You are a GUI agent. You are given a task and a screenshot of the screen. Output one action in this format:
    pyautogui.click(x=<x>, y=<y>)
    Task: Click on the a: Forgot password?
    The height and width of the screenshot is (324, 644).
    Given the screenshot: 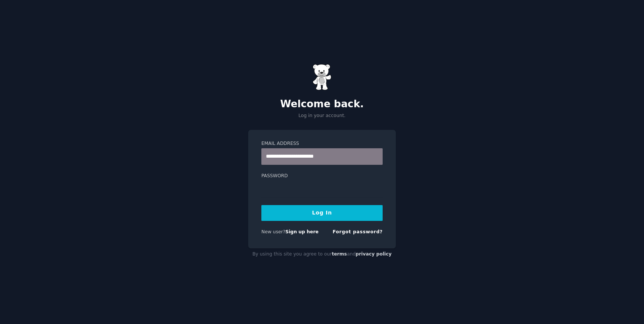 What is the action you would take?
    pyautogui.click(x=357, y=232)
    